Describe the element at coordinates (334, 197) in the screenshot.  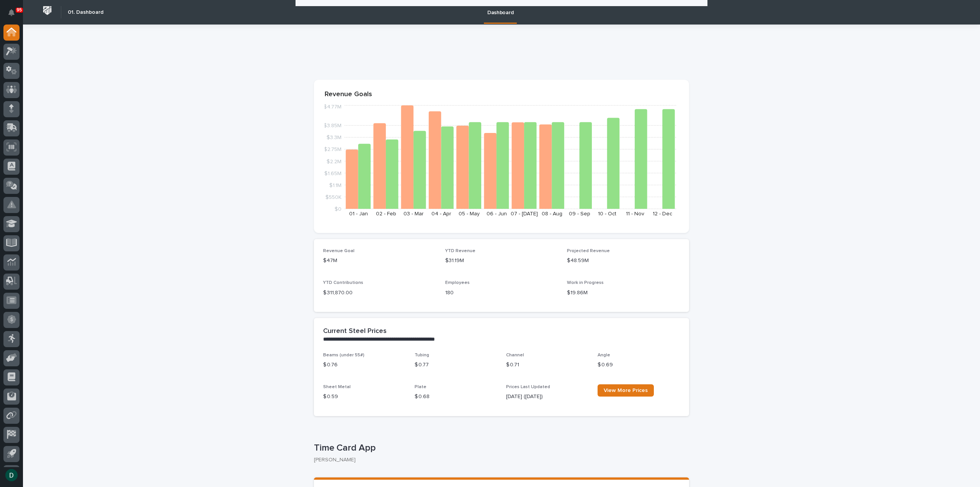
I see `tspan: $550K` at that location.